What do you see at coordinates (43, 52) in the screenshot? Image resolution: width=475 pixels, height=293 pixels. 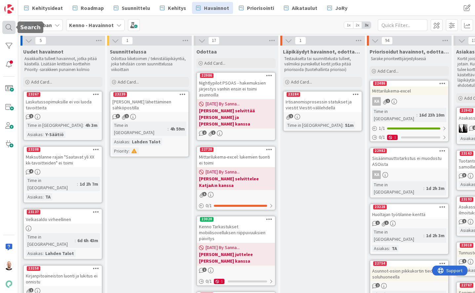 I see `span: Uudet havainnot` at bounding box center [43, 52].